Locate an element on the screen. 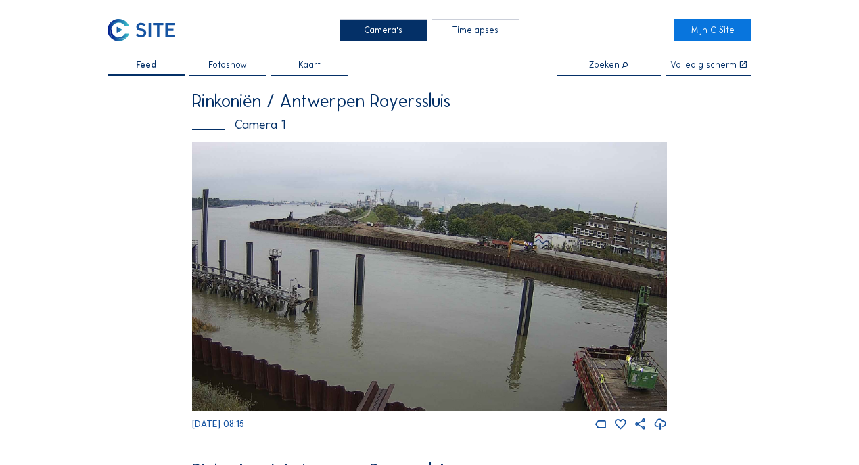 The width and height of the screenshot is (859, 465). img: C-SITE Logo is located at coordinates (141, 30).